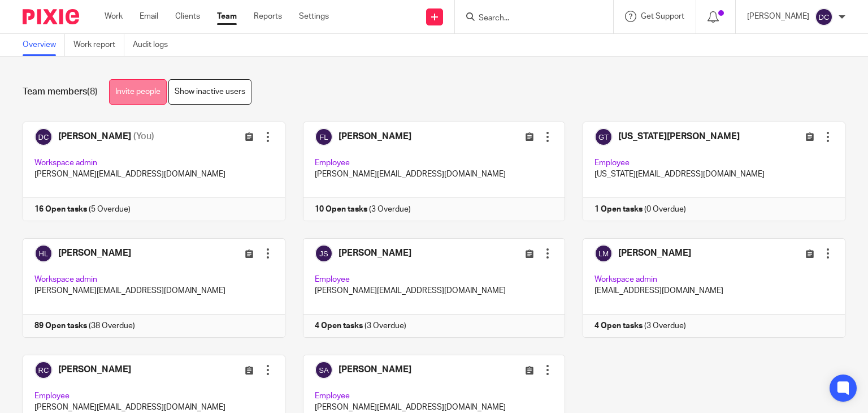  Describe the element at coordinates (314, 17) in the screenshot. I see `a: Settings` at that location.